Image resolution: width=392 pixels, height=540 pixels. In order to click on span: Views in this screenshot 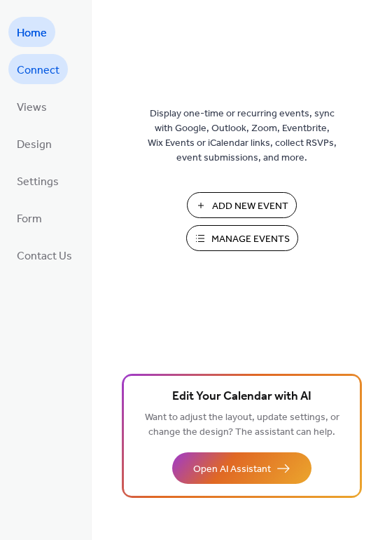, I will do `click(31, 108)`.